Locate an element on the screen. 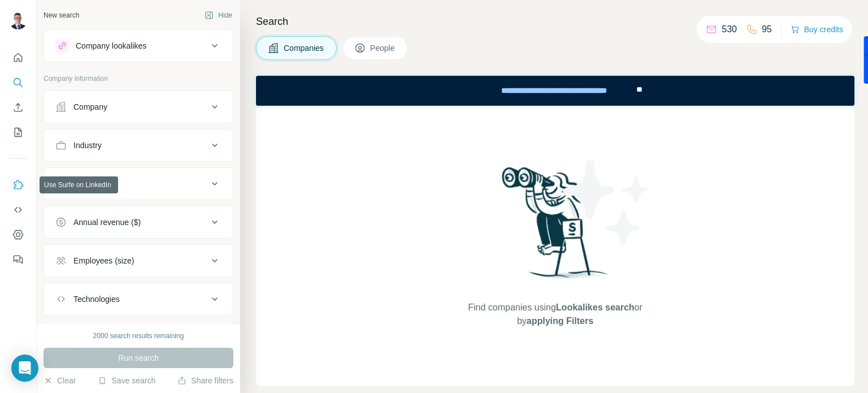  span: Companies is located at coordinates (304, 48).